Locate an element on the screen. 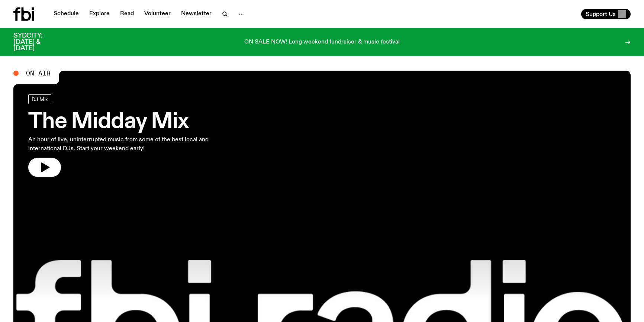  a: Newsletter is located at coordinates (196, 14).